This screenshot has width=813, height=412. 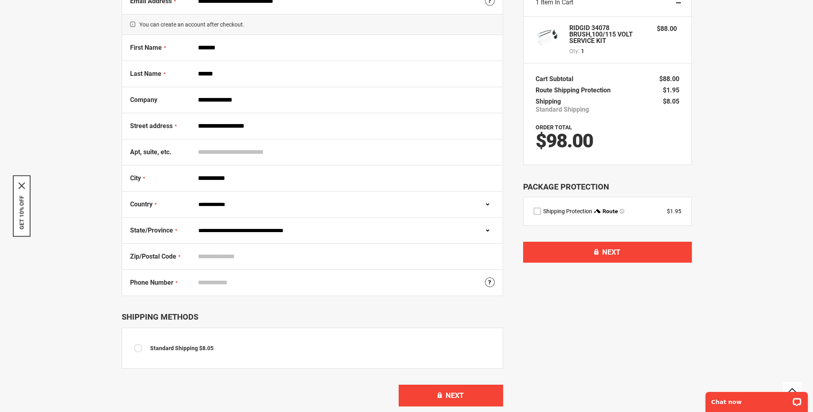 What do you see at coordinates (141, 204) in the screenshot?
I see `span: Country` at bounding box center [141, 204].